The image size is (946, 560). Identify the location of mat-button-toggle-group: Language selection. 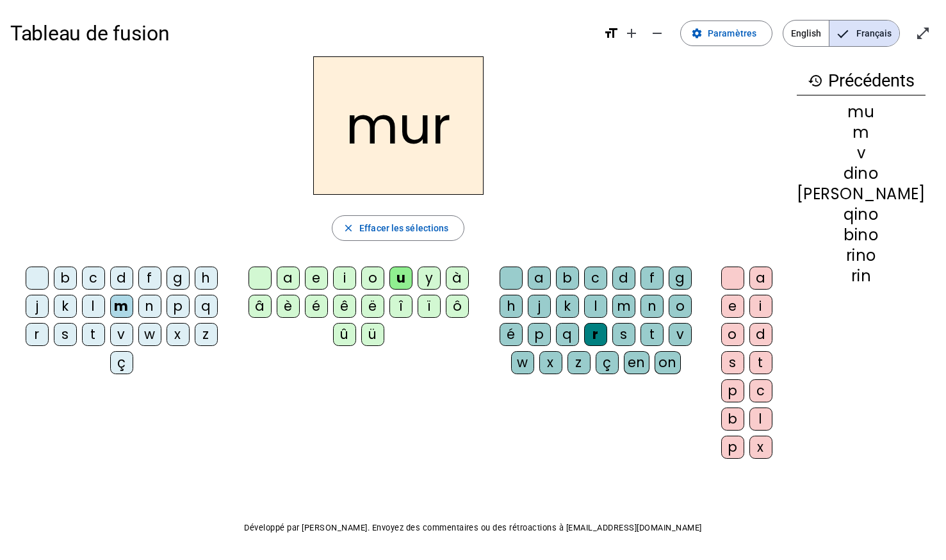
(841, 34).